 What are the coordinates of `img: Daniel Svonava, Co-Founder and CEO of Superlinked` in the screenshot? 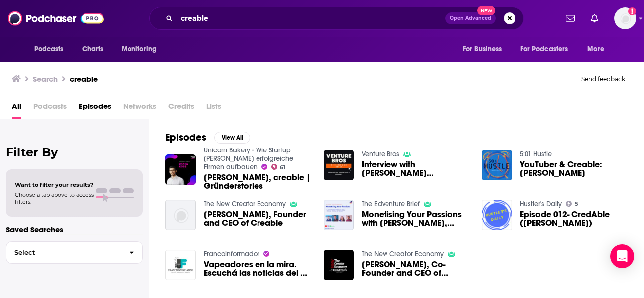 It's located at (339, 264).